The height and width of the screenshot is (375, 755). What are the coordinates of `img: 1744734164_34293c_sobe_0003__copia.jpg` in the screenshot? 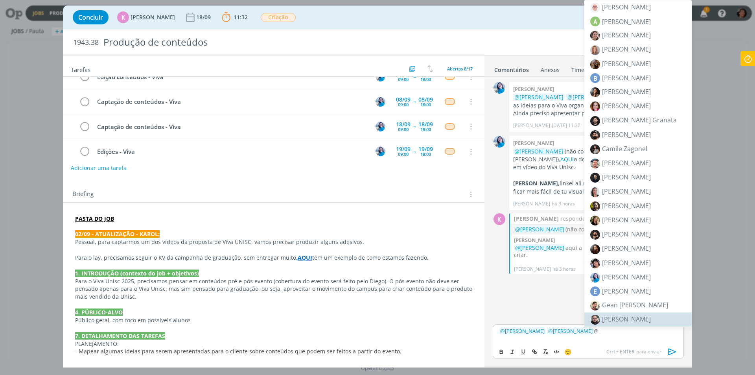 It's located at (595, 92).